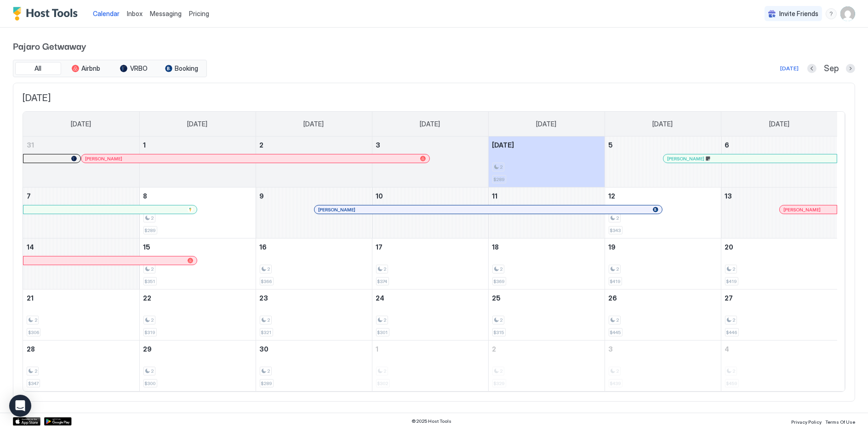 Image resolution: width=868 pixels, height=426 pixels. Describe the element at coordinates (198, 247) in the screenshot. I see `a: September 15, 2025` at that location.